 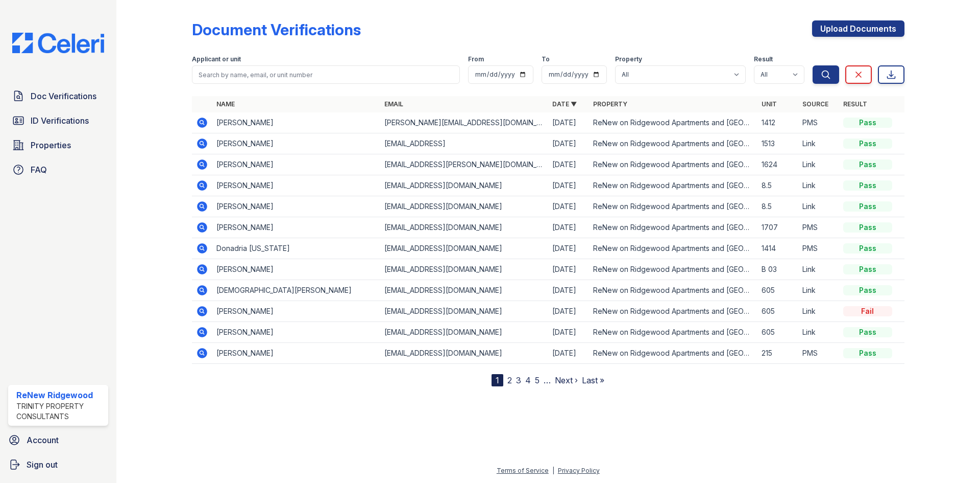 I want to click on a: Terms of Service, so click(x=523, y=470).